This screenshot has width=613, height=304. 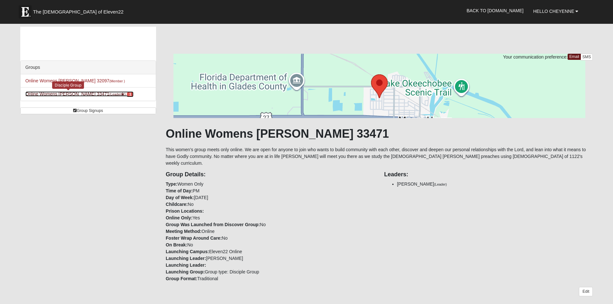 What do you see at coordinates (574, 57) in the screenshot?
I see `a: Email` at bounding box center [574, 57].